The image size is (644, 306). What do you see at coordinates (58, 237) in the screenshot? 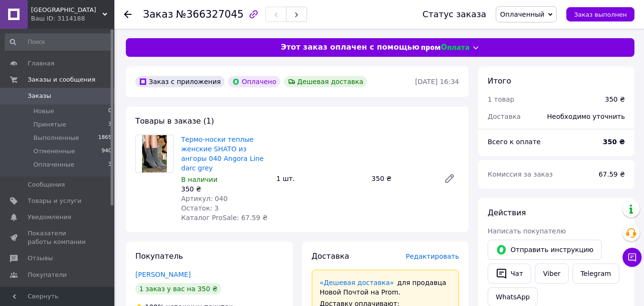
I see `span: Показатели работы компании` at bounding box center [58, 237].